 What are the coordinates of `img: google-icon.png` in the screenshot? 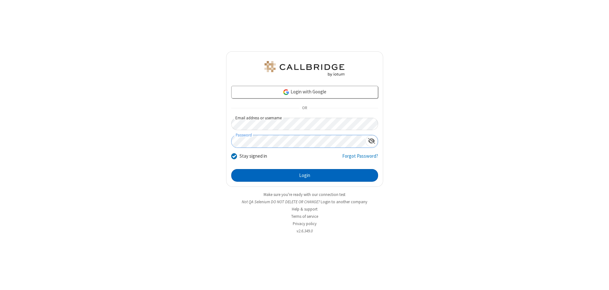 It's located at (286, 92).